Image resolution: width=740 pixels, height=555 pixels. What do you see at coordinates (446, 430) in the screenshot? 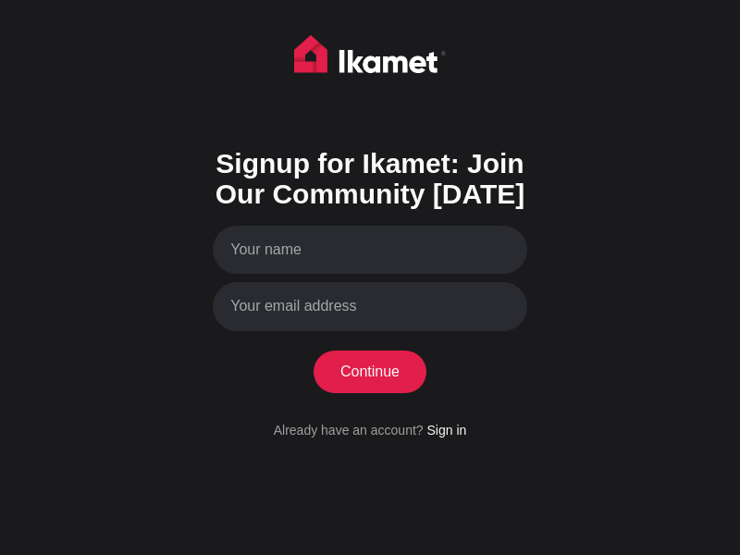
I see `a: Sign in` at bounding box center [446, 430].